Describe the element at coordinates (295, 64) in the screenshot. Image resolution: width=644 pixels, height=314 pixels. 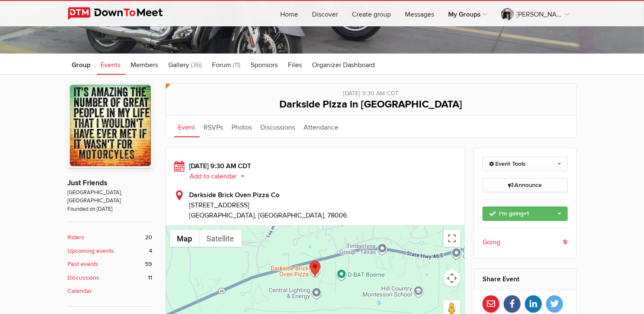
I see `a: Files` at that location.